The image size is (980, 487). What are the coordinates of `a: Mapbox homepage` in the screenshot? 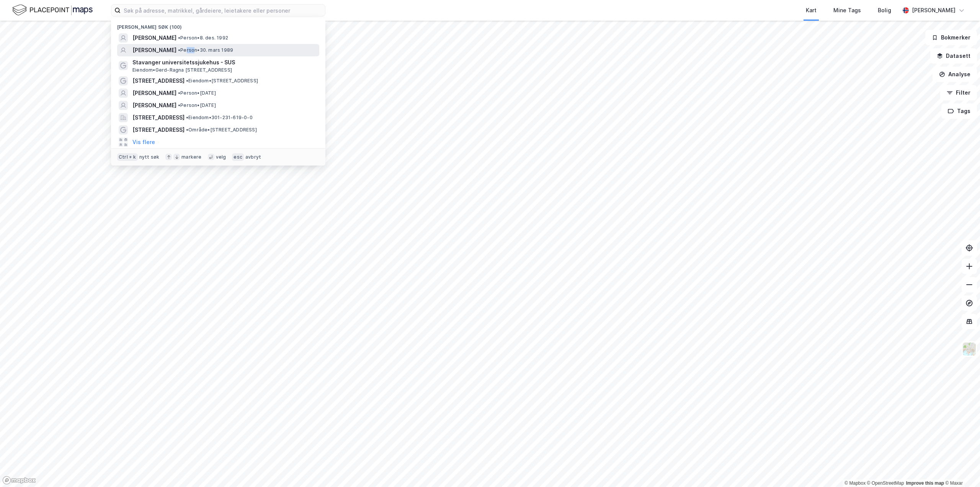 It's located at (19, 480).